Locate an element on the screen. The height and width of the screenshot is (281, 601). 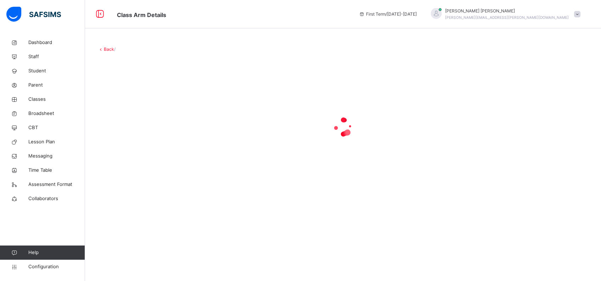
span: Student is located at coordinates (57, 71).